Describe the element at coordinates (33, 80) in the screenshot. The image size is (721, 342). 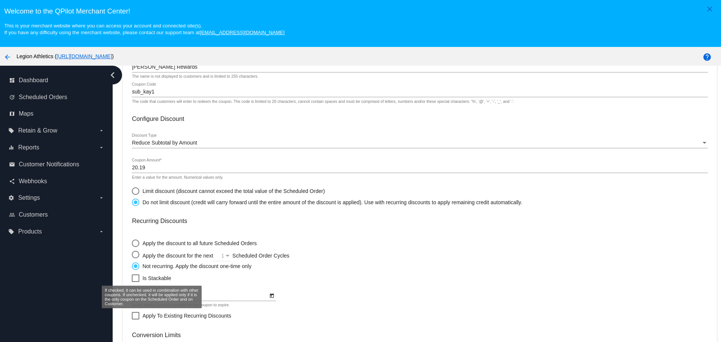
I see `span: Dashboard` at that location.